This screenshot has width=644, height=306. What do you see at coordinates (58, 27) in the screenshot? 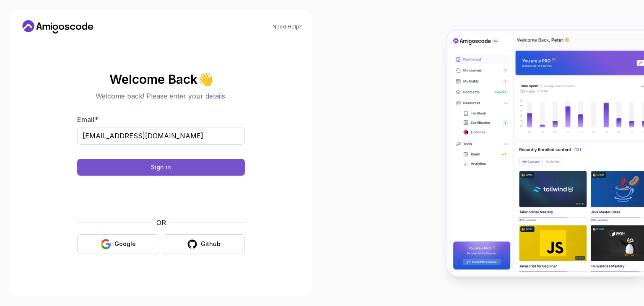
I see `a: Home link` at bounding box center [58, 27].